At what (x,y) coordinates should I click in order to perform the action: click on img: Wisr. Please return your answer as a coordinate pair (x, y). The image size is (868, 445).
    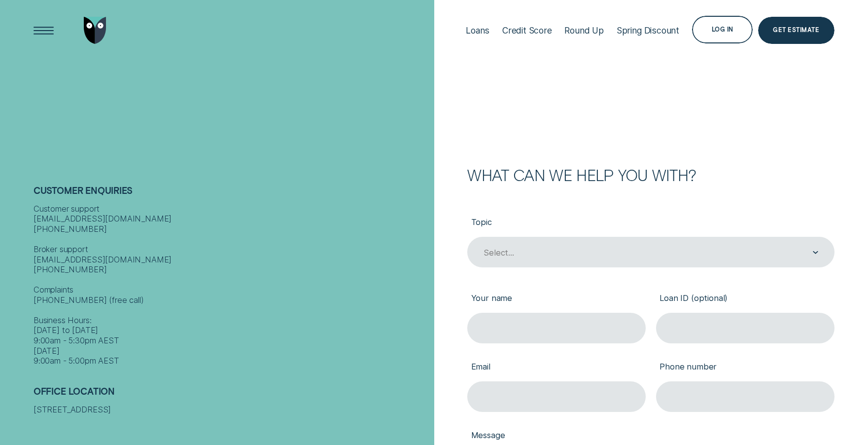
    Looking at the image, I should click on (95, 30).